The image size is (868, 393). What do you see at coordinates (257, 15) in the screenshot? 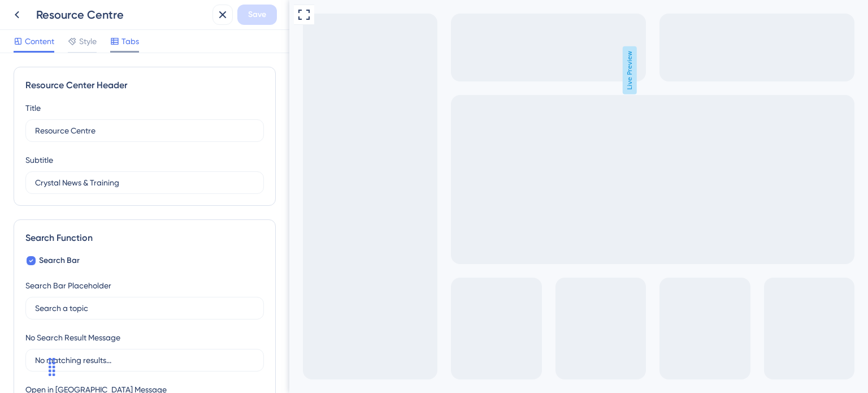
I see `button: Save` at bounding box center [257, 15].